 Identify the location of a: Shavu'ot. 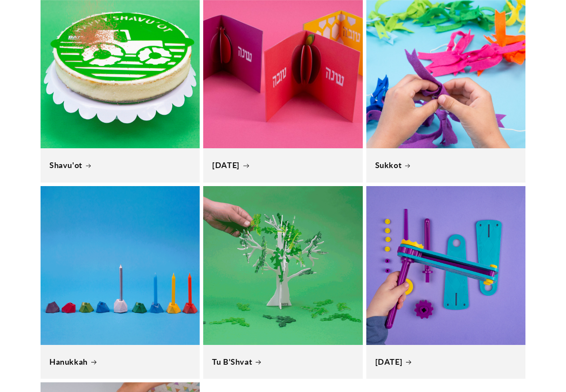
(120, 165).